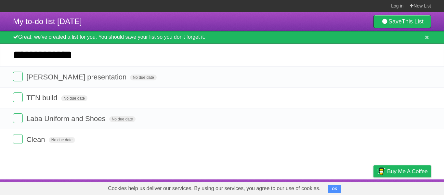 Image resolution: width=444 pixels, height=195 pixels. Describe the element at coordinates (67, 118) in the screenshot. I see `span: Laba Uniform and Shoes` at that location.